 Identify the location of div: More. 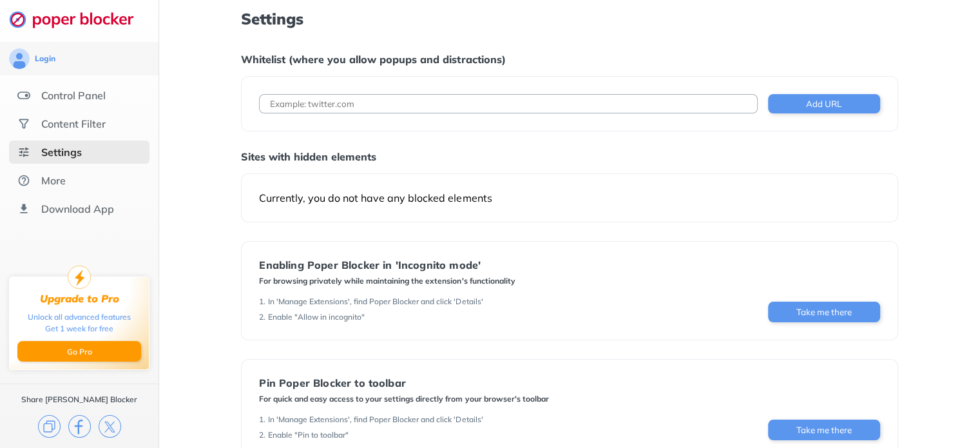
(54, 181).